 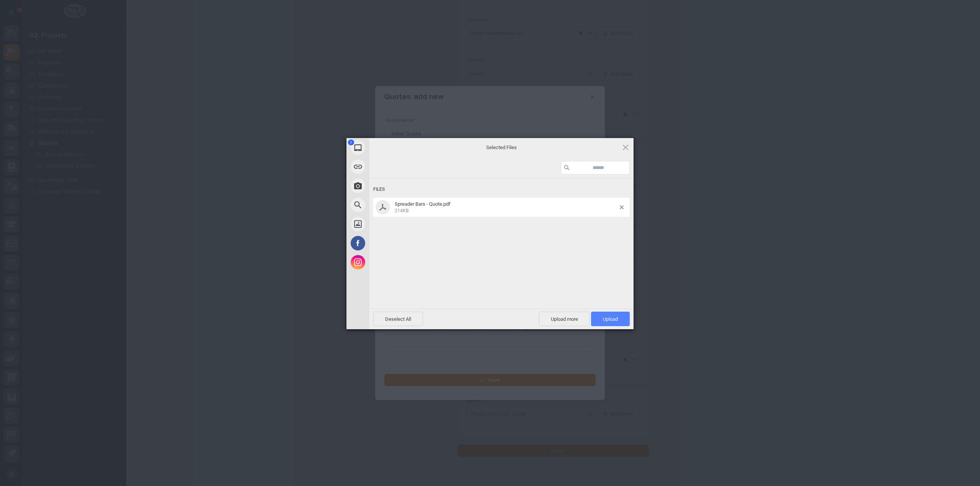 What do you see at coordinates (392, 263) in the screenshot?
I see `div: Instagram` at bounding box center [392, 263].